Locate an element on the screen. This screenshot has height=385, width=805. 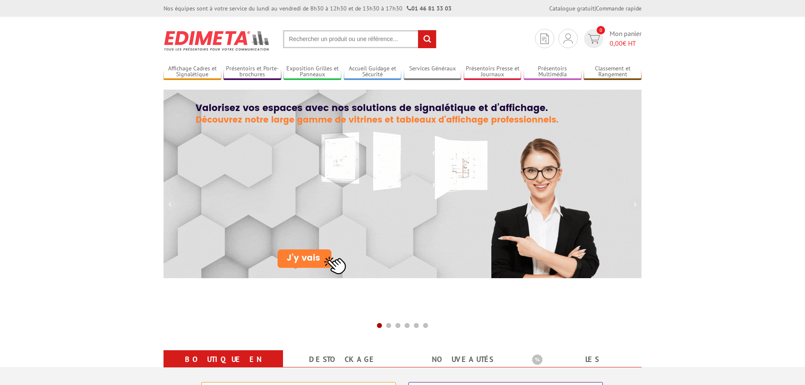
a: Classement et Rangement is located at coordinates (613, 72).